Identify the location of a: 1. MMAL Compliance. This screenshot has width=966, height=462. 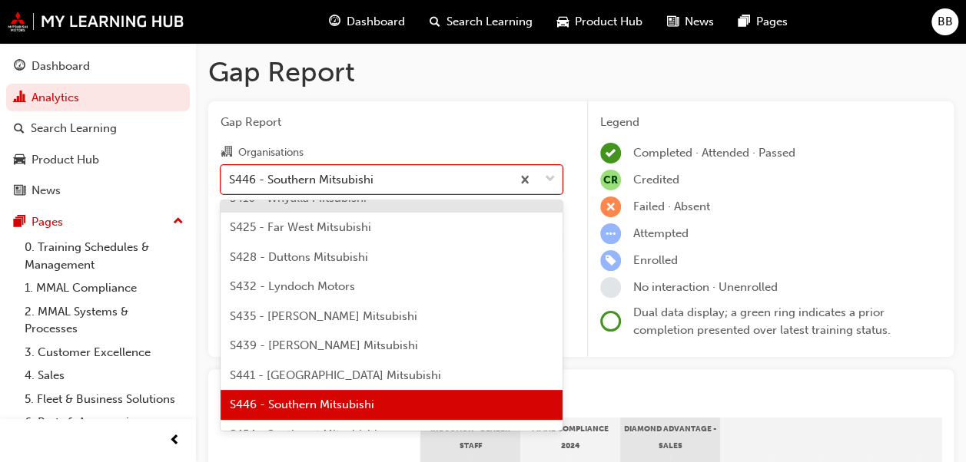
(104, 288).